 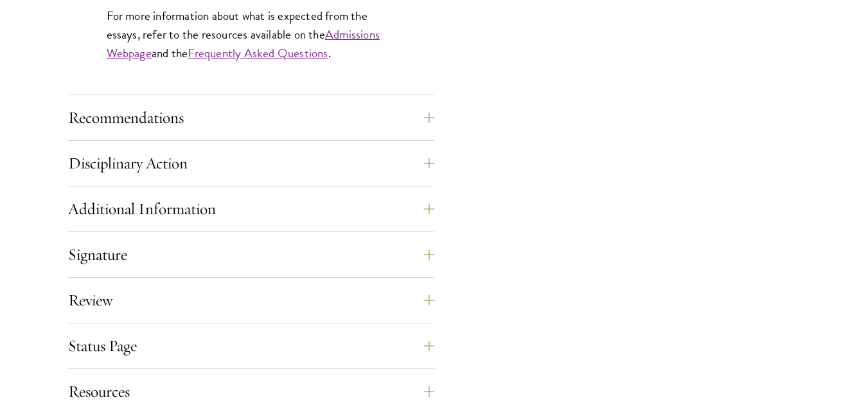 I want to click on a: Admissions Webpage, so click(x=243, y=44).